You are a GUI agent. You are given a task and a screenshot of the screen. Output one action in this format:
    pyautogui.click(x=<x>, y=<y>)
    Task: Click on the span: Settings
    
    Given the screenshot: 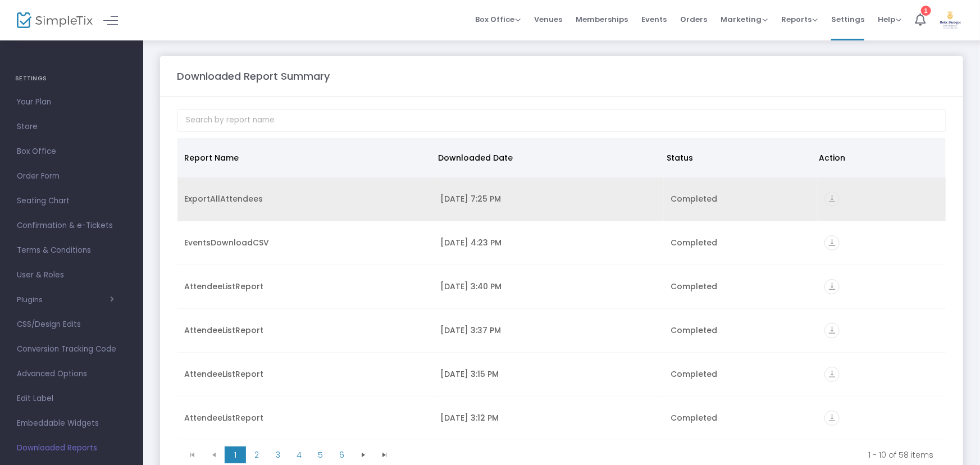 What is the action you would take?
    pyautogui.click(x=848, y=19)
    